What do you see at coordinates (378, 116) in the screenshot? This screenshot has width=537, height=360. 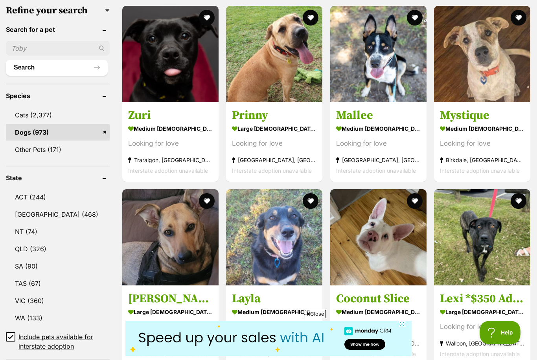 I see `h3: Mallee` at bounding box center [378, 116].